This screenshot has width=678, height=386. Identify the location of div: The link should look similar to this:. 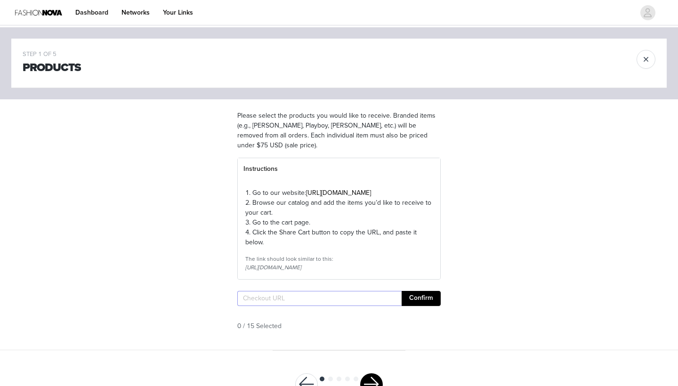
(339, 259).